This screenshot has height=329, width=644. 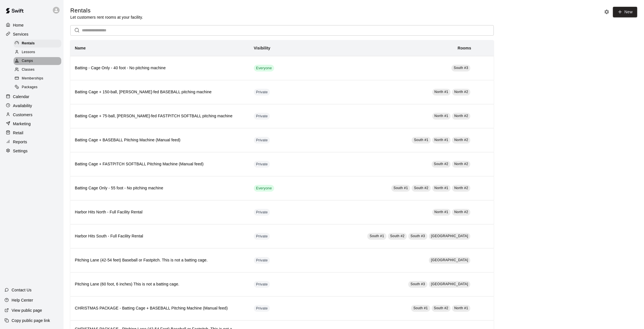 I want to click on a: Services, so click(x=32, y=34).